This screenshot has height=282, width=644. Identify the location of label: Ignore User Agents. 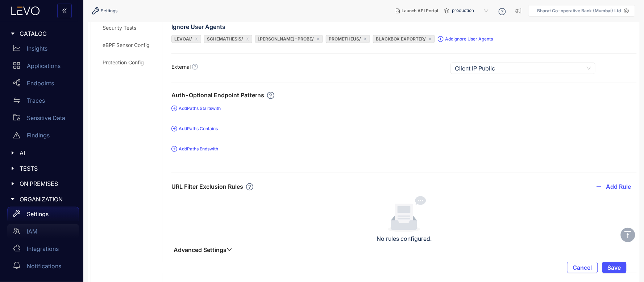
(198, 27).